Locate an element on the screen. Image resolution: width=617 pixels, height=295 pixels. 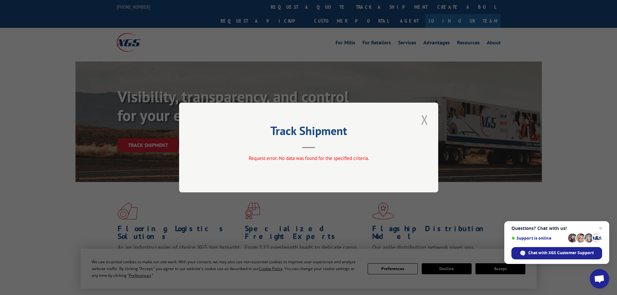
span: Support is online is located at coordinates (539, 238).